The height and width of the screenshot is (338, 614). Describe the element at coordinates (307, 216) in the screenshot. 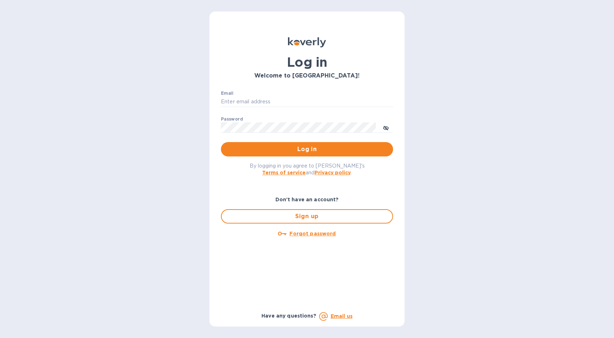

I see `span: Sign up` at that location.